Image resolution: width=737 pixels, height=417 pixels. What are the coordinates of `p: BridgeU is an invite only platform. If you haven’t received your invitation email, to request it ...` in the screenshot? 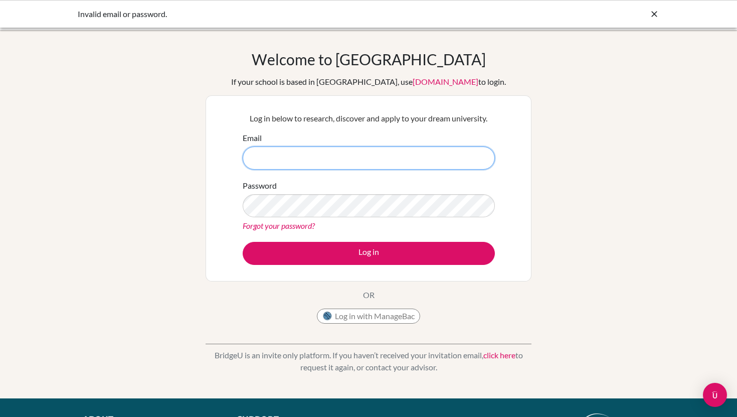 It's located at (369, 361).